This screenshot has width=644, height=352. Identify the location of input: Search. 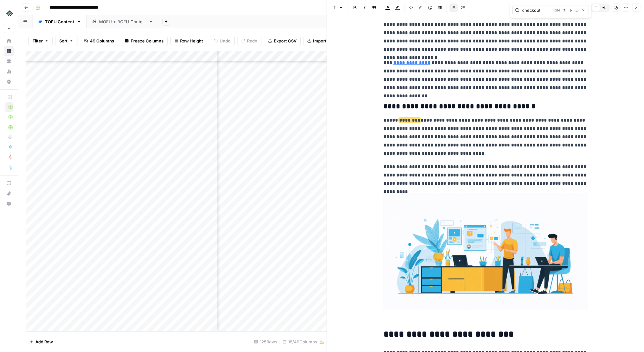
(537, 10).